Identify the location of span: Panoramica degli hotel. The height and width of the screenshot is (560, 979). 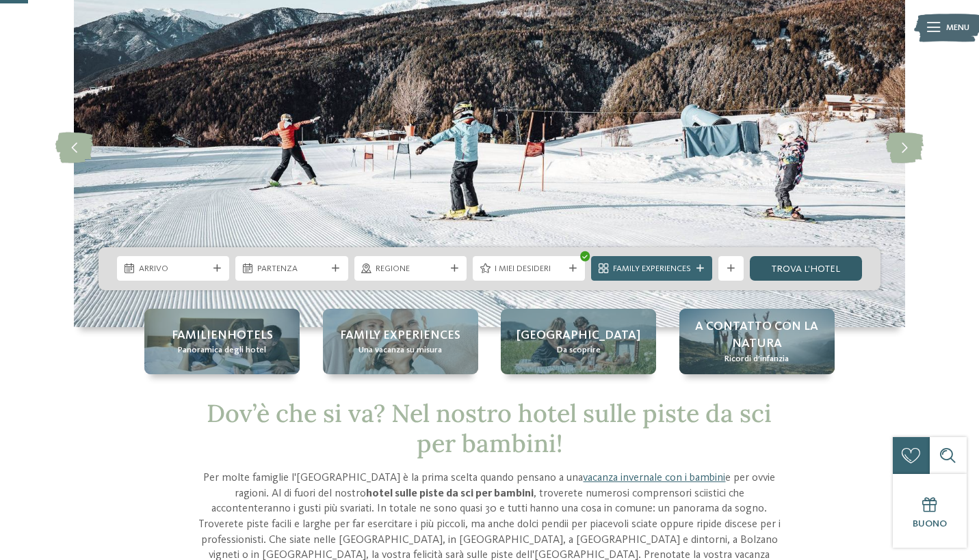
(222, 350).